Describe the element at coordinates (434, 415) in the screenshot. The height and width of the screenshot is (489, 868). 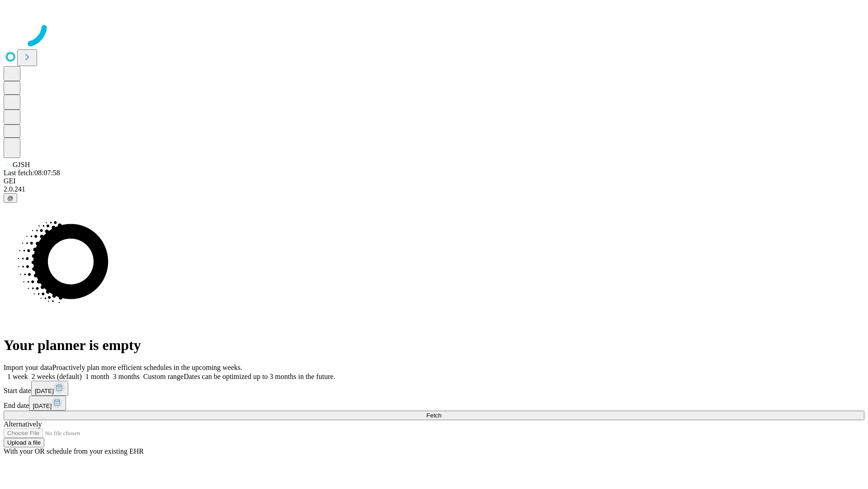
I see `button: Fetch` at that location.